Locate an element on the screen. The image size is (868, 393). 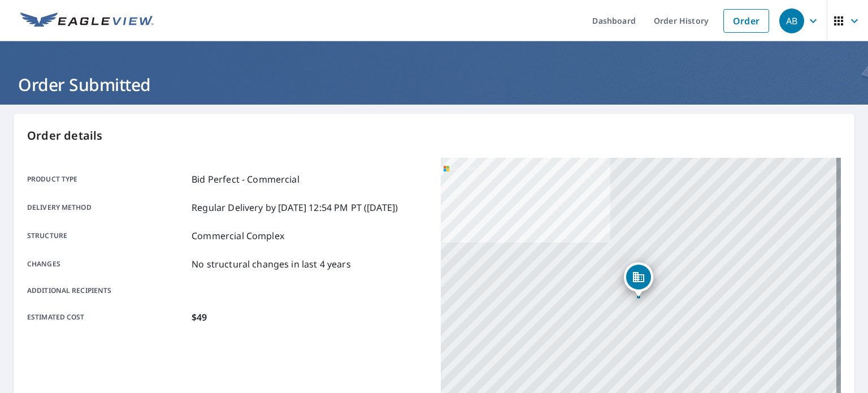
p: Additional recipients is located at coordinates (107, 290).